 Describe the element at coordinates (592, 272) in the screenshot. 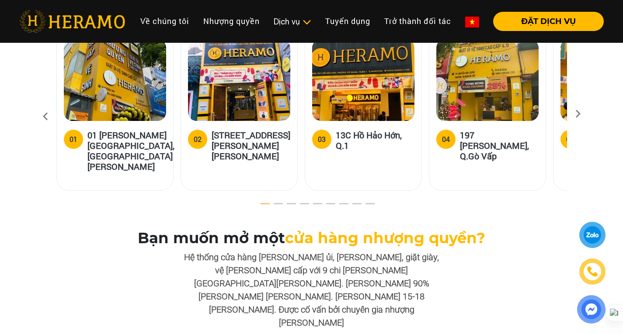

I see `img: phone-icon` at that location.